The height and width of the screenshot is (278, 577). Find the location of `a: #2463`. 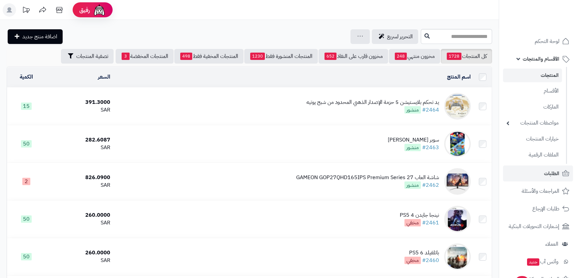

a: #2463 is located at coordinates (431, 148).